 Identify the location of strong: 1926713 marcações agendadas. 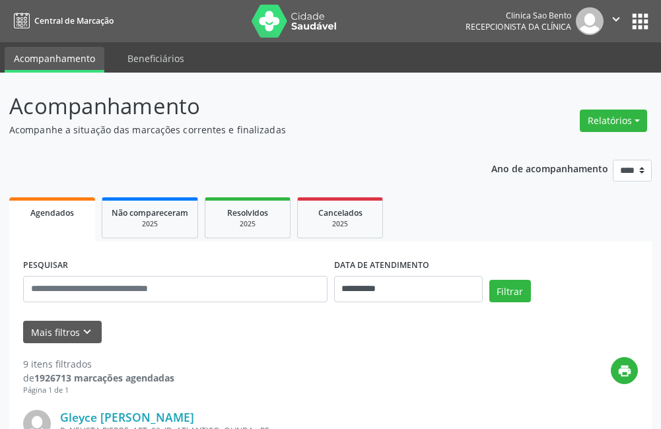
(104, 378).